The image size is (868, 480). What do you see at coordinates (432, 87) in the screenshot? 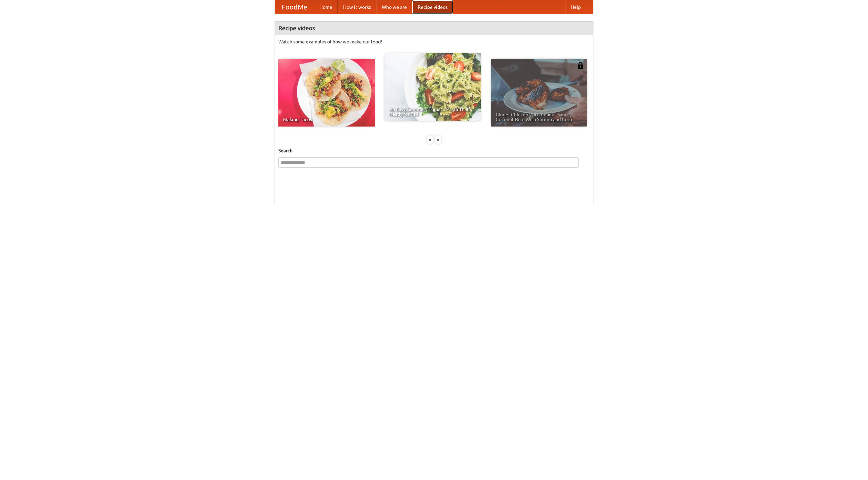
I see `a: An Easy, Summery Tomato Pasta That's Ready for Fall` at bounding box center [432, 87].